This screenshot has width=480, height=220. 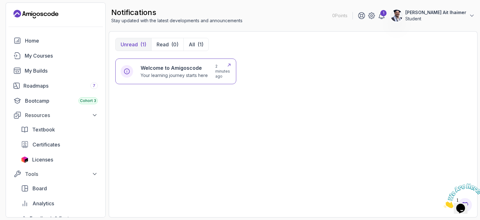 I want to click on a: licenses, so click(x=59, y=159).